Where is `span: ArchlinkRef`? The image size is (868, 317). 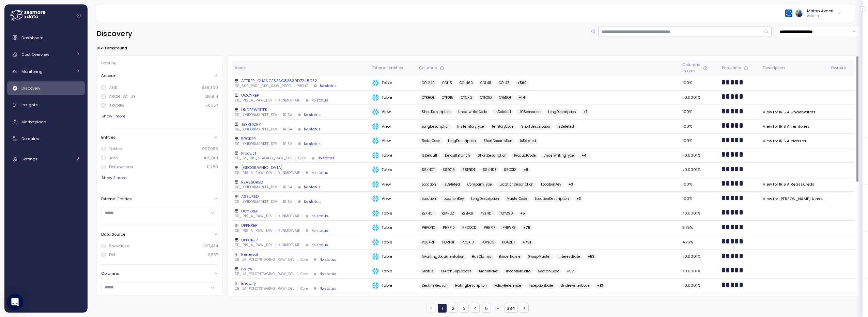
span: ArchlinkRef is located at coordinates (489, 271).